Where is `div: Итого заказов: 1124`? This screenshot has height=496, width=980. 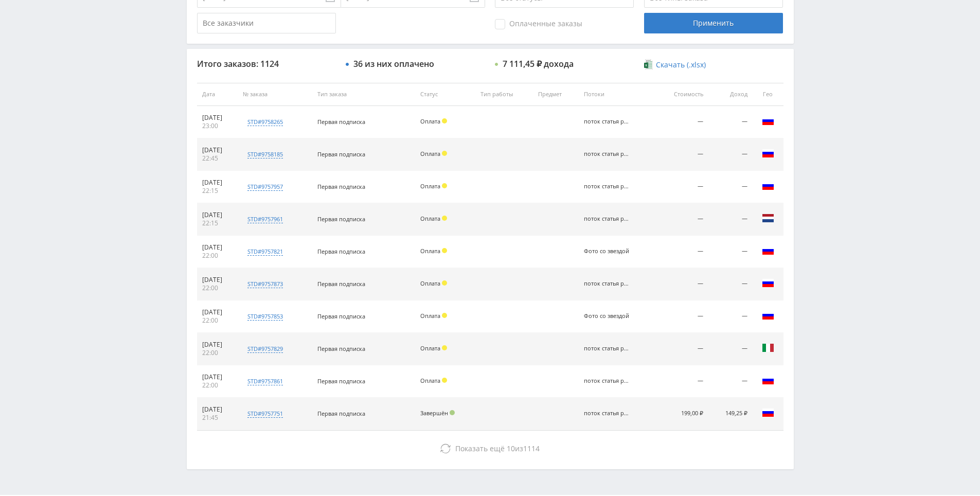
div: Итого заказов: 1124 is located at coordinates (267, 64).